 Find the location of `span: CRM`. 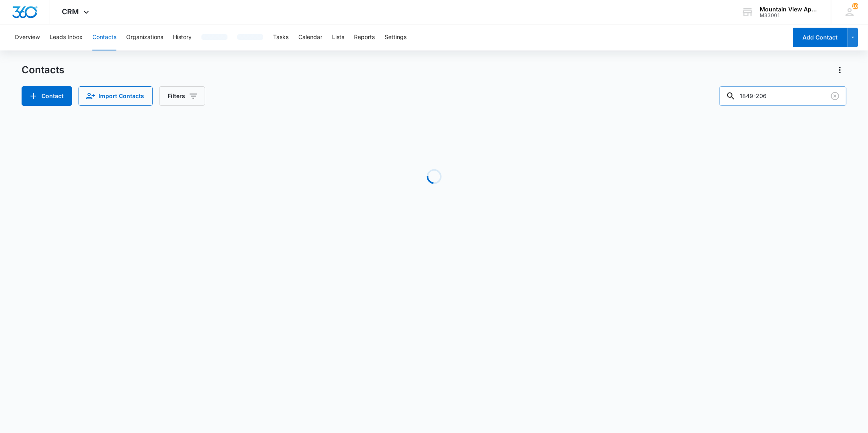

span: CRM is located at coordinates (71, 11).